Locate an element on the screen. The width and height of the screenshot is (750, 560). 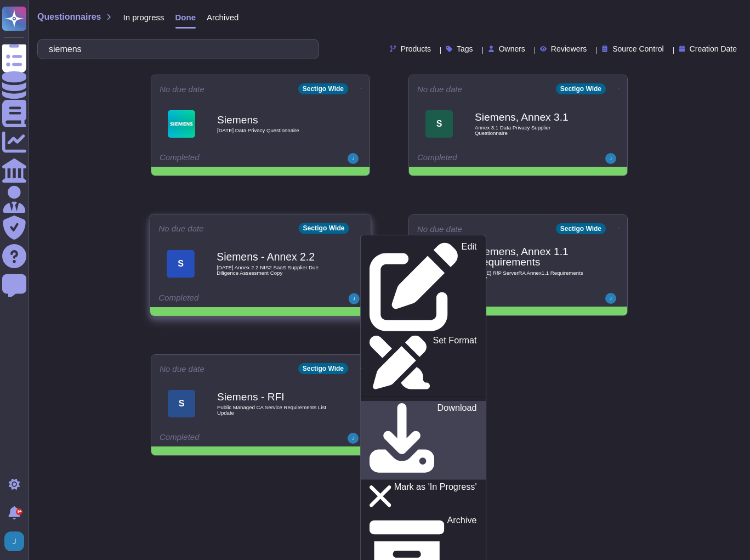
b: Siemens - Annex 2.2 is located at coordinates (272, 256).